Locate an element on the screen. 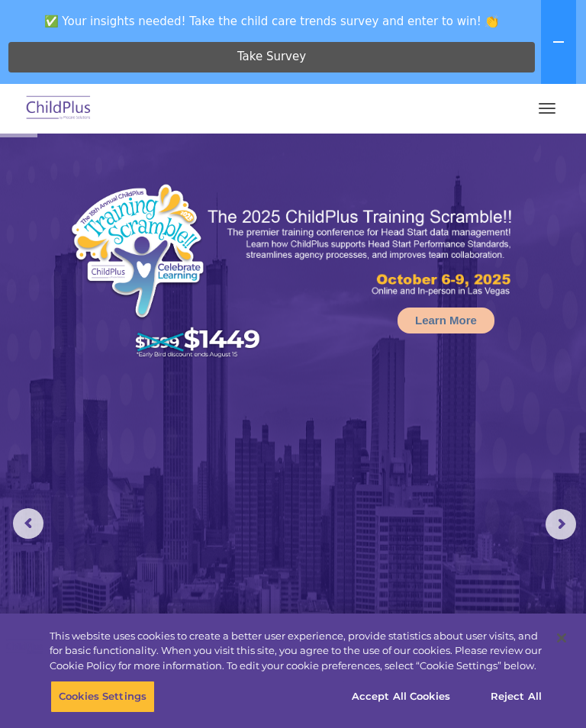  button: Cookies Settings is located at coordinates (102, 697).